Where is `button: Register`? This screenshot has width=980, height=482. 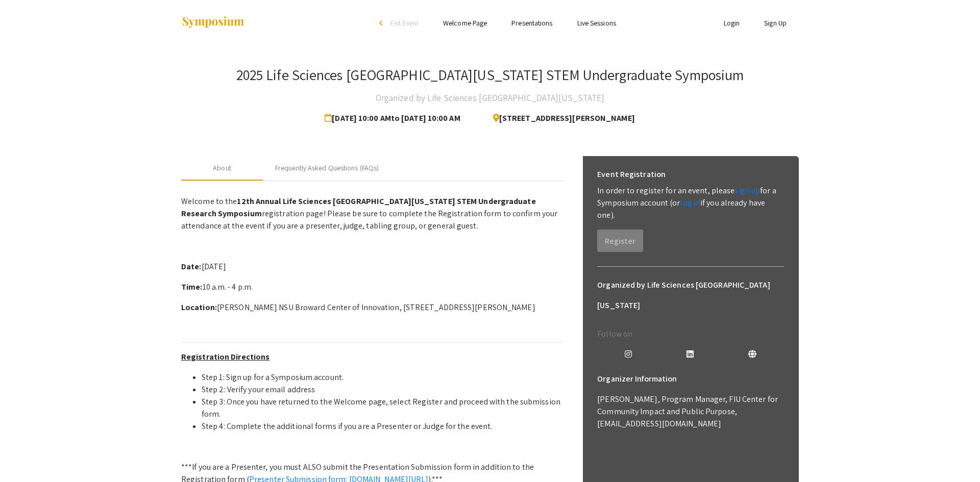 button: Register is located at coordinates (620, 241).